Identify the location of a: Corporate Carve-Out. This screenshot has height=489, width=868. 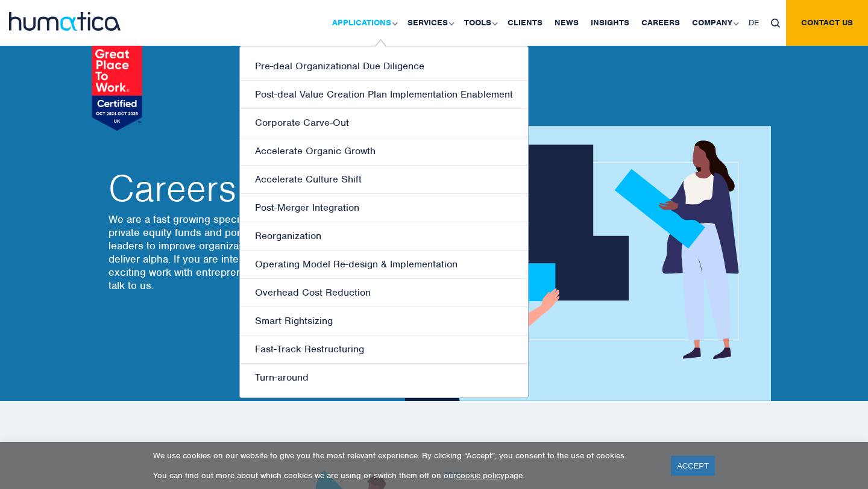
(384, 123).